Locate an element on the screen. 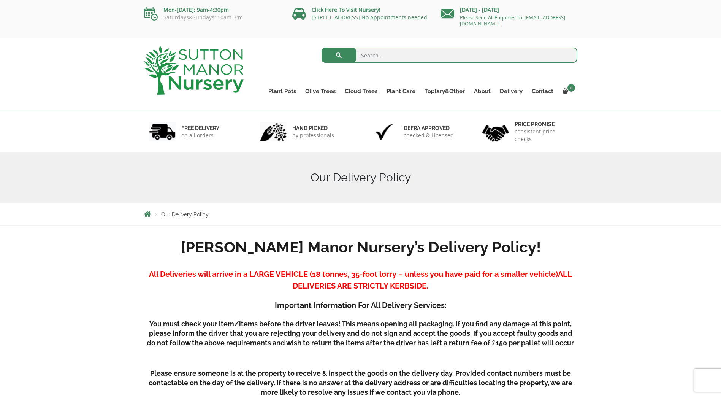 The height and width of the screenshot is (397, 721). p: checked & Licensed is located at coordinates (429, 135).